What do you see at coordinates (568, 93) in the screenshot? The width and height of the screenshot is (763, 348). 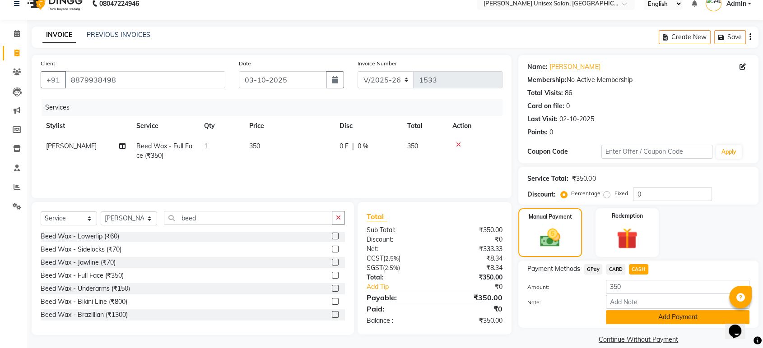 I see `div: 86` at bounding box center [568, 93].